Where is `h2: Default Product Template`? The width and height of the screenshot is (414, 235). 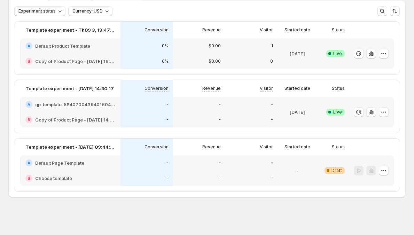
h2: Default Product Template is located at coordinates (63, 46).